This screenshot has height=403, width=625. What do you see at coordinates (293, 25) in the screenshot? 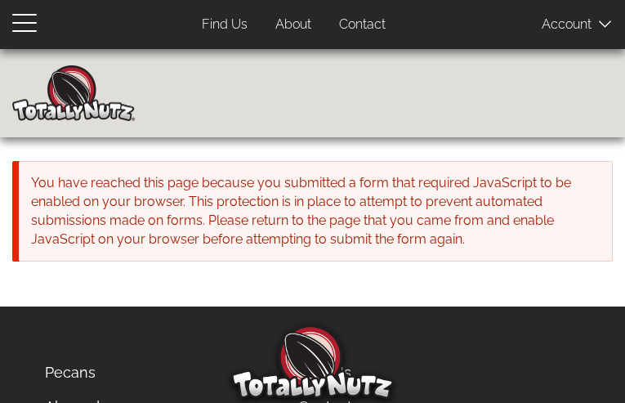
I see `a: About` at bounding box center [293, 25].